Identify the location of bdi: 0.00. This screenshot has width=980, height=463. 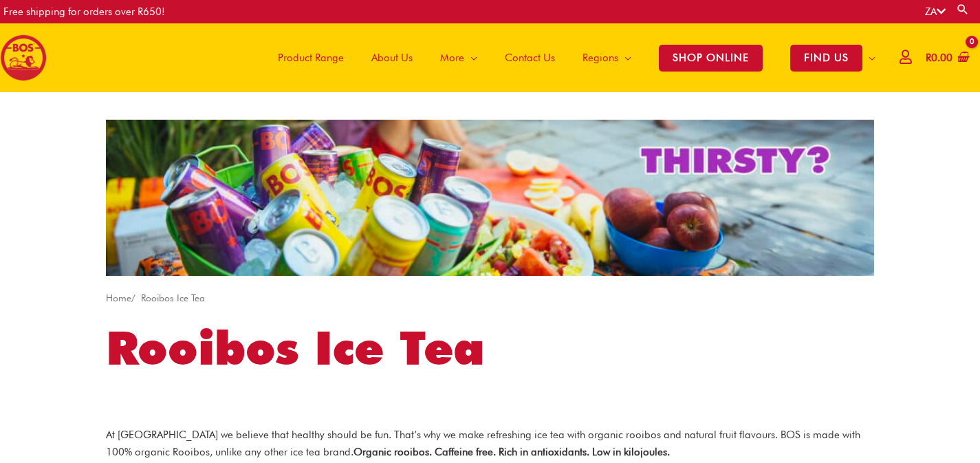
(939, 58).